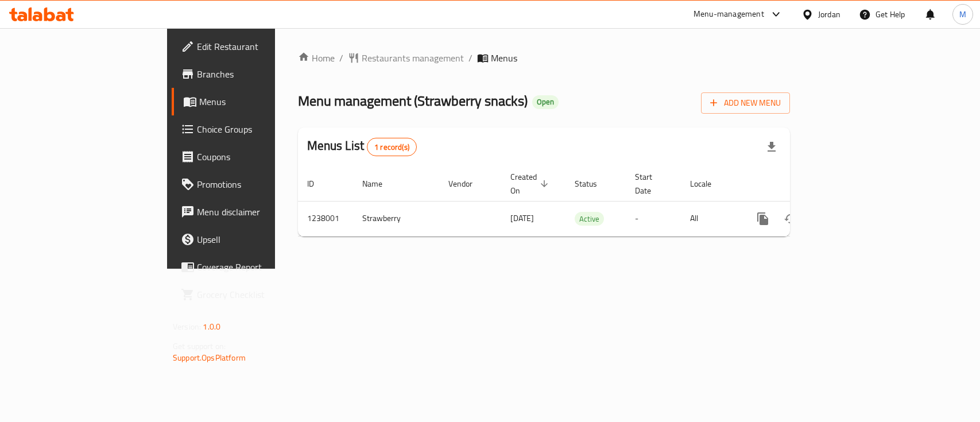 The image size is (980, 422). I want to click on button: Add New Menu, so click(745, 103).